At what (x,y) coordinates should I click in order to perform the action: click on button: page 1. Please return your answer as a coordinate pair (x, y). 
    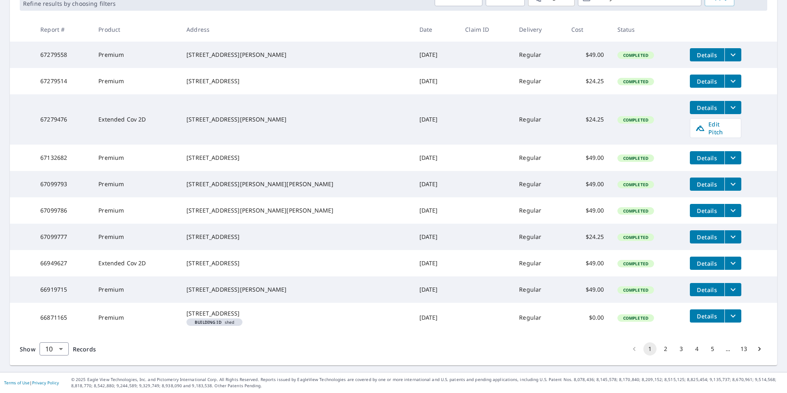
    Looking at the image, I should click on (650, 349).